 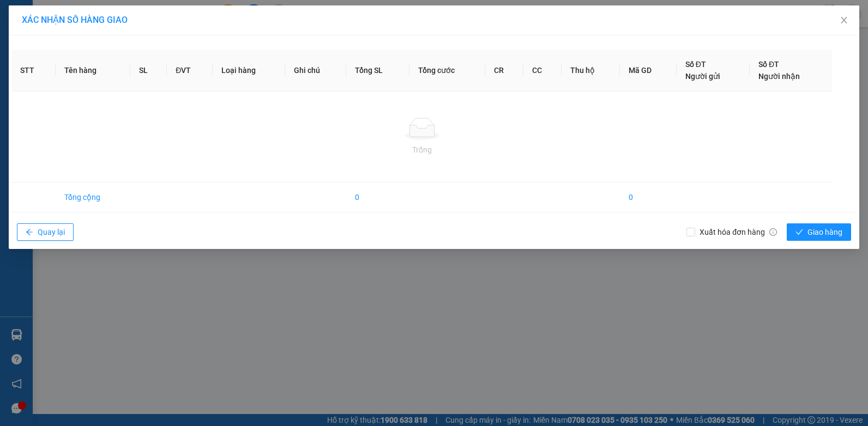 I want to click on th: Tên hàng, so click(x=93, y=70).